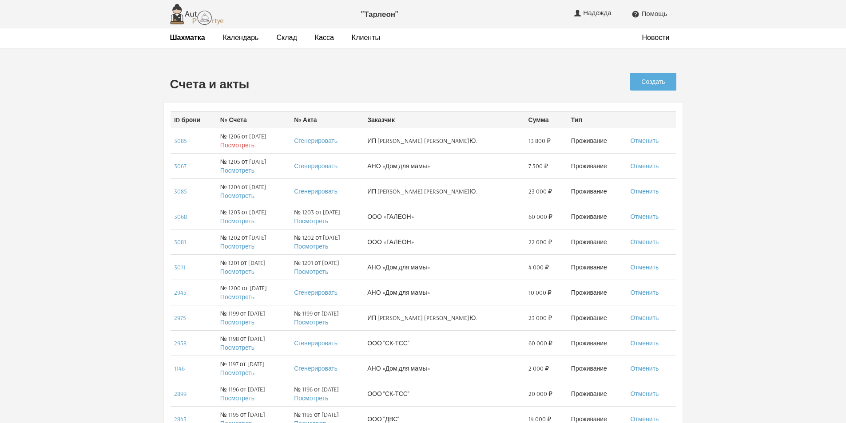 The height and width of the screenshot is (423, 846). Describe the element at coordinates (180, 242) in the screenshot. I see `a: 3081` at that location.